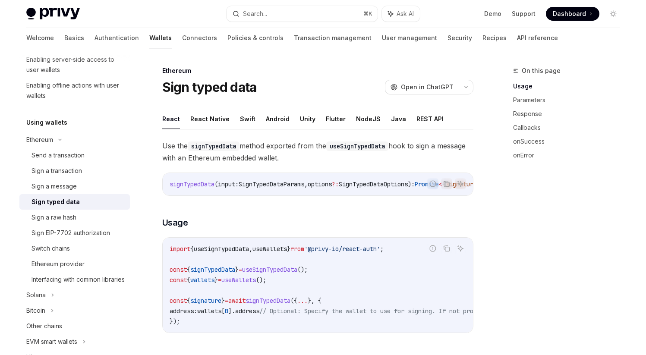 The image size is (646, 355). I want to click on span: signature, so click(206, 301).